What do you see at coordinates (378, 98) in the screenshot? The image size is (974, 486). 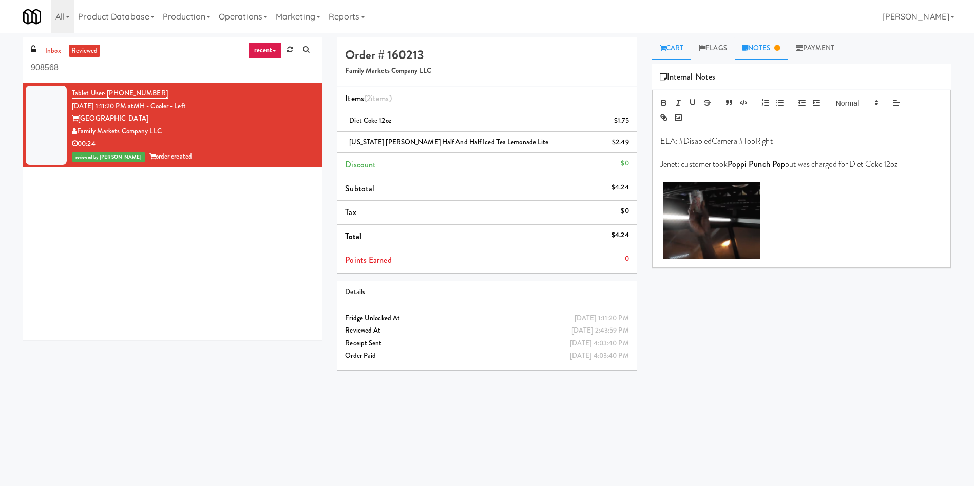 I see `span: (2 )` at bounding box center [378, 98].